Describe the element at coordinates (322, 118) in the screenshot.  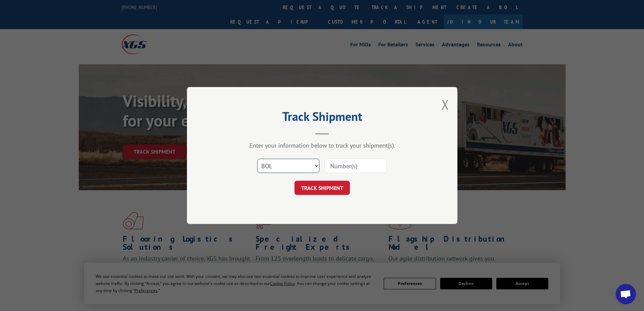
I see `h2: Track Shipment` at that location.